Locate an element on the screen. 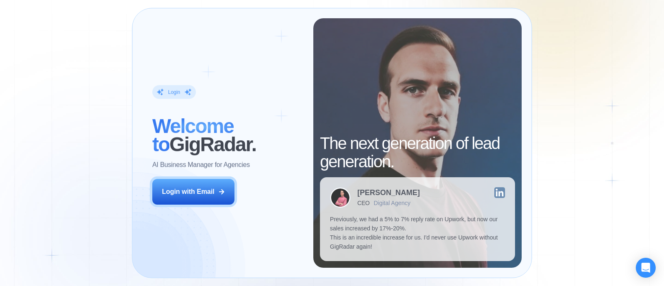  div: Open Intercom Messenger is located at coordinates (646, 268).